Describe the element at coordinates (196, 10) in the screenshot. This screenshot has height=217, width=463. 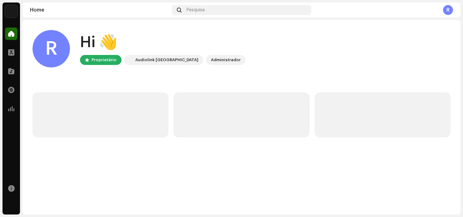
I see `span: Pesquisa` at that location.